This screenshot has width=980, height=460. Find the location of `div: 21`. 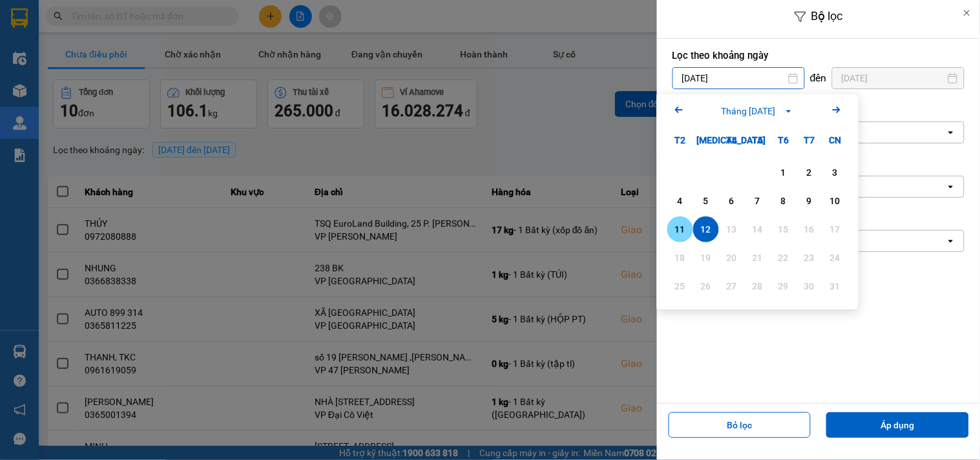

div: 21 is located at coordinates (758, 258).